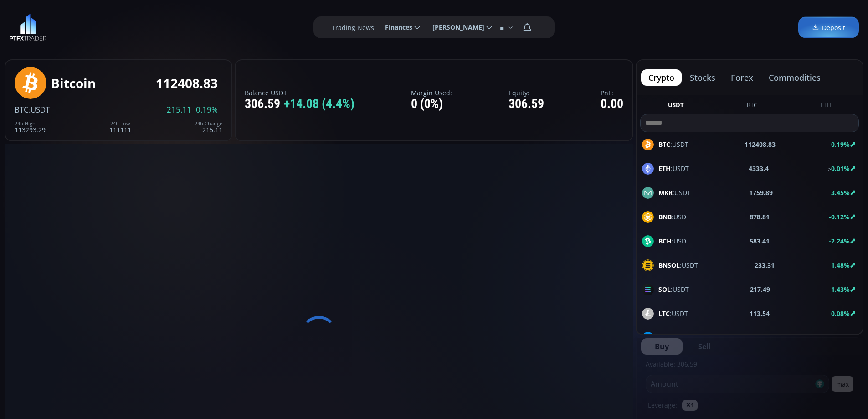  I want to click on img: LOGO, so click(27, 28).